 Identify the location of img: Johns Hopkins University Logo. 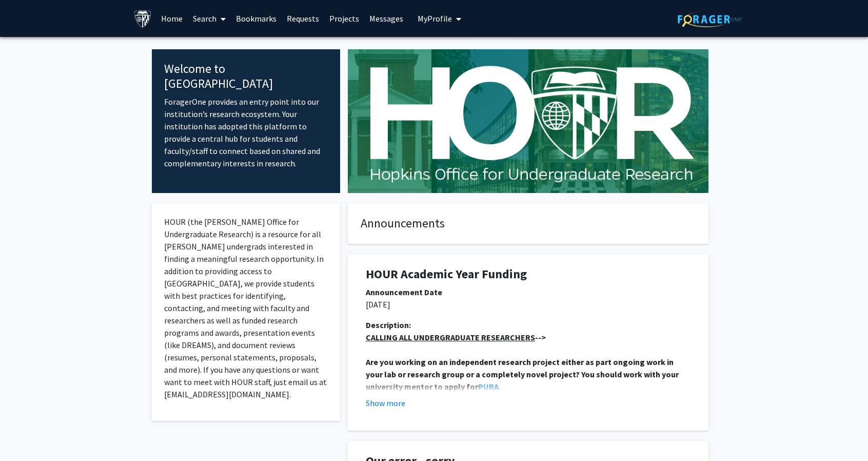
(142, 19).